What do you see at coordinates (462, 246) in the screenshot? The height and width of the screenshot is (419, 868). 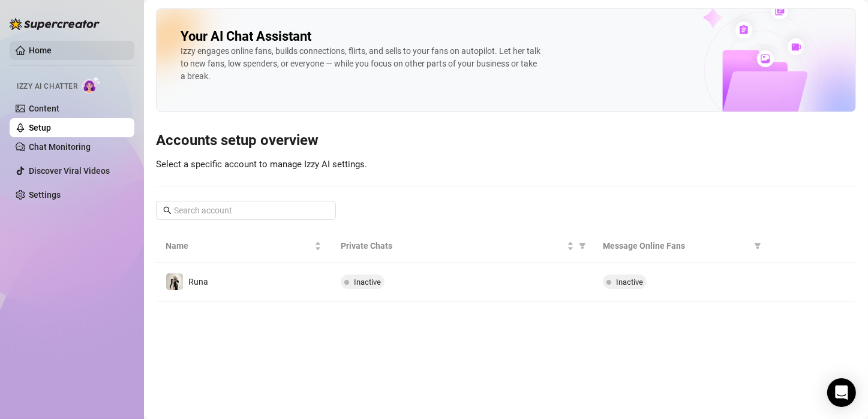 I see `th: Private Chats` at bounding box center [462, 246].